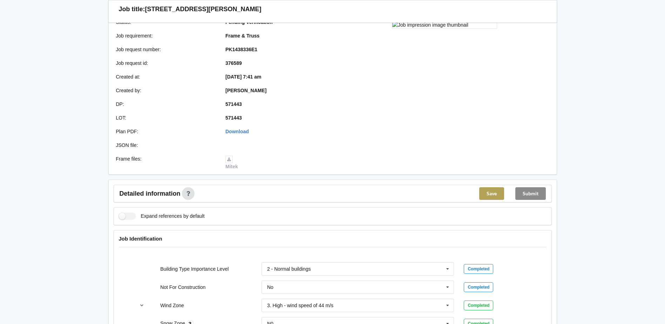 Image resolution: width=665 pixels, height=324 pixels. I want to click on b: PK1438336E1, so click(241, 49).